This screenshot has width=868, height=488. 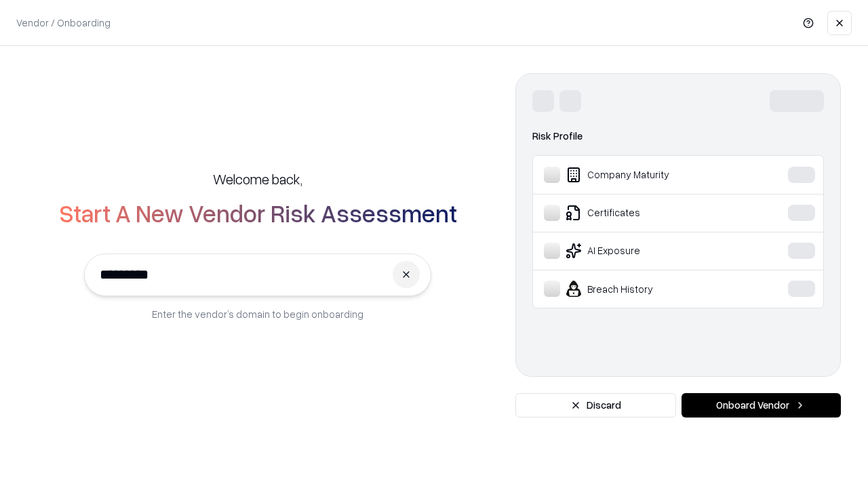 What do you see at coordinates (258, 213) in the screenshot?
I see `h2: Start A New Vendor Risk Assessment` at bounding box center [258, 213].